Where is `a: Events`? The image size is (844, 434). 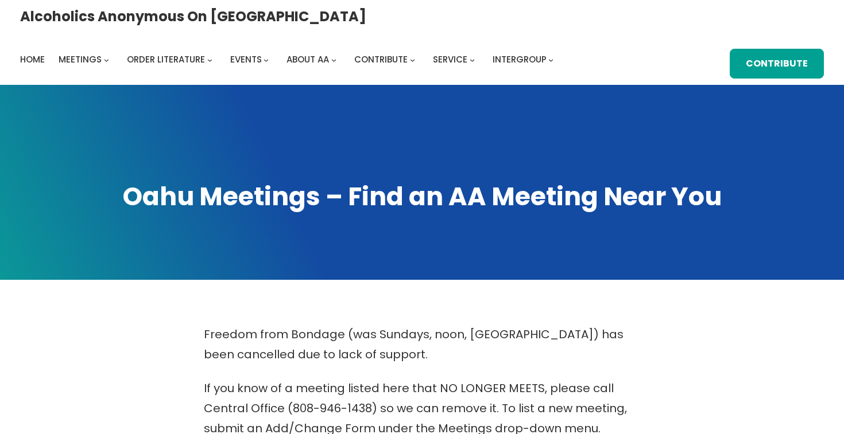
a: Events is located at coordinates (246, 60).